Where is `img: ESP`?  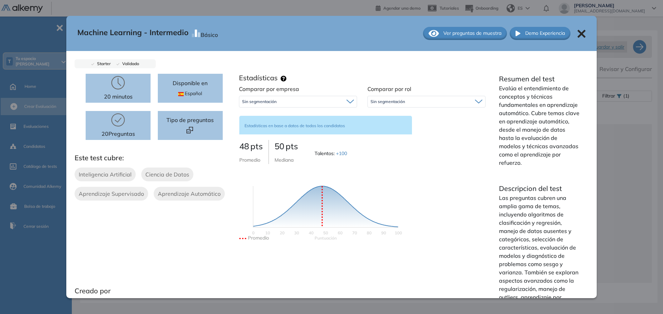
img: ESP is located at coordinates (181, 94).